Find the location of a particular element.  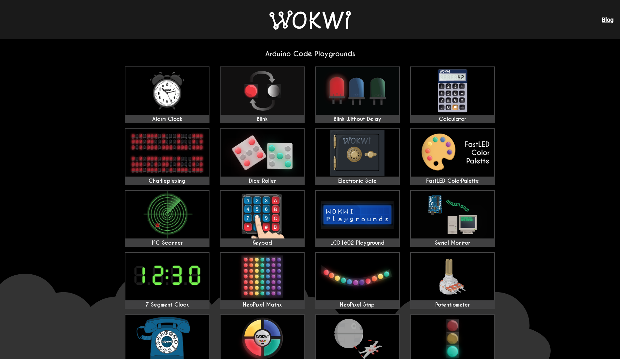

div: Charlieplexing is located at coordinates (167, 181).